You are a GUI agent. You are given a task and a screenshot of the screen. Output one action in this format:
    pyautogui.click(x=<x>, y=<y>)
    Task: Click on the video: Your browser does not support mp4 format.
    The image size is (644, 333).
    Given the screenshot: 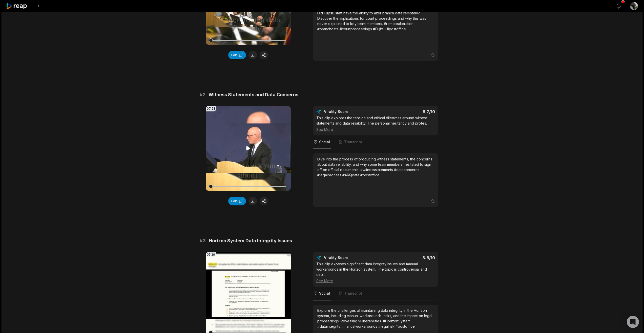 What is the action you would take?
    pyautogui.click(x=248, y=148)
    